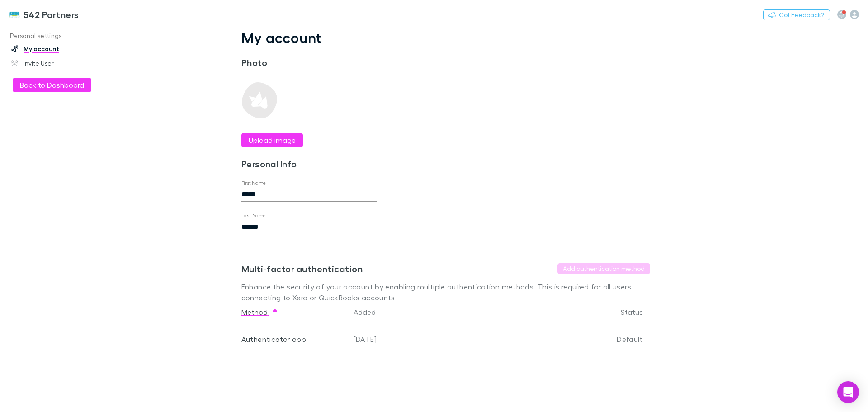  Describe the element at coordinates (309, 164) in the screenshot. I see `h3: Personal Info` at that location.